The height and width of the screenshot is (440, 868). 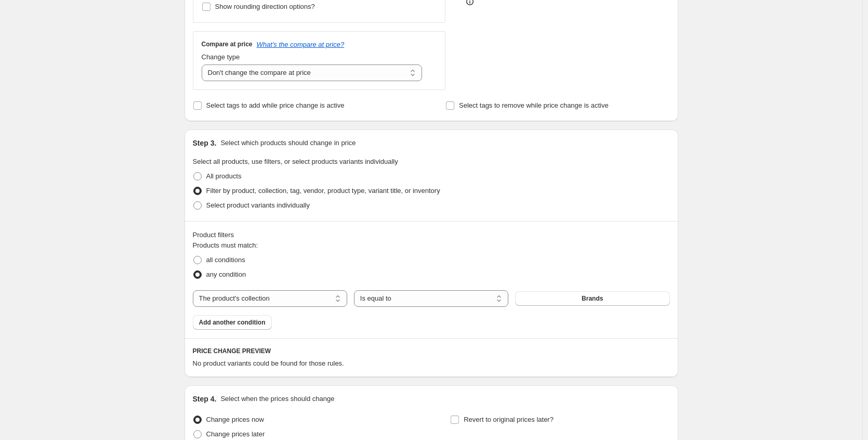 What do you see at coordinates (258, 205) in the screenshot?
I see `span: Select product variants individually` at bounding box center [258, 205].